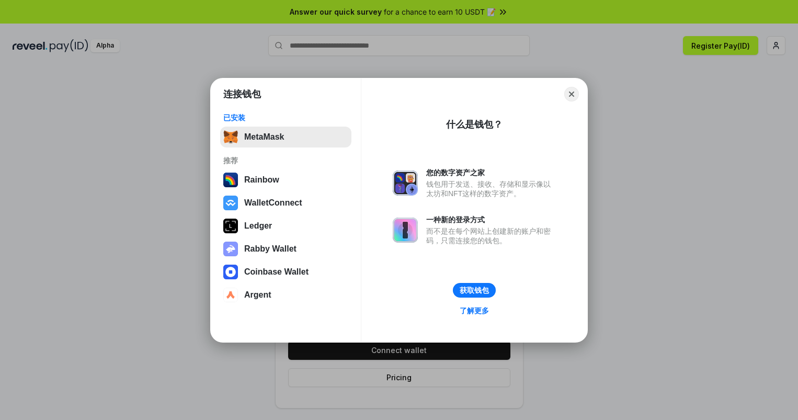 This screenshot has width=798, height=420. What do you see at coordinates (276, 272) in the screenshot?
I see `div: Coinbase Wallet` at bounding box center [276, 272].